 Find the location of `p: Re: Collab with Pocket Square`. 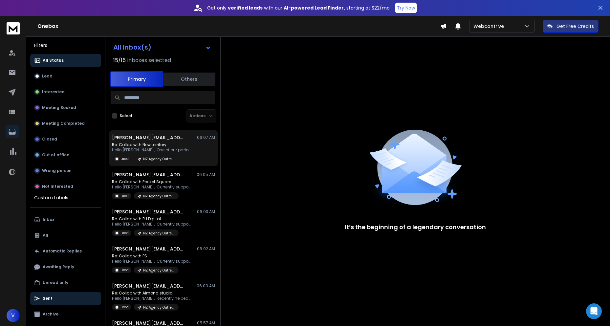

p: Re: Collab with Pocket Square is located at coordinates (151, 182).